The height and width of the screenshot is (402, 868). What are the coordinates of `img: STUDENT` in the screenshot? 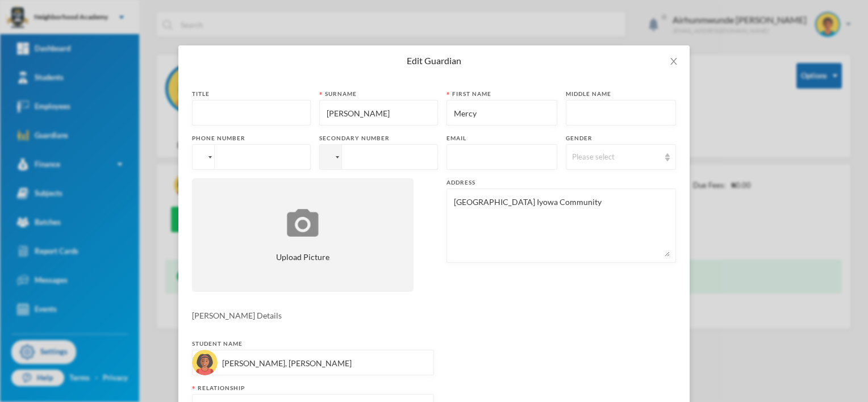 It's located at (205, 363).